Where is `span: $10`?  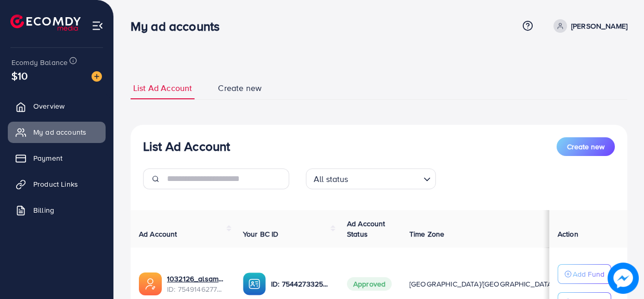
span: $10 is located at coordinates (19, 75).